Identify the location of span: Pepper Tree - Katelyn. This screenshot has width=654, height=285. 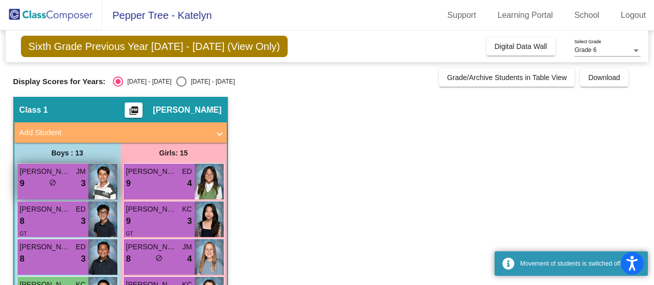
(157, 15).